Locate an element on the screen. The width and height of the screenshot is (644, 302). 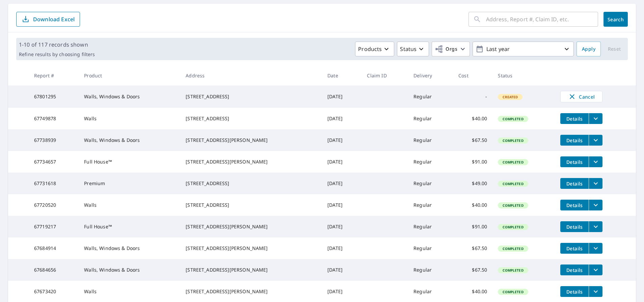
td: 67719217 is located at coordinates (54, 227).